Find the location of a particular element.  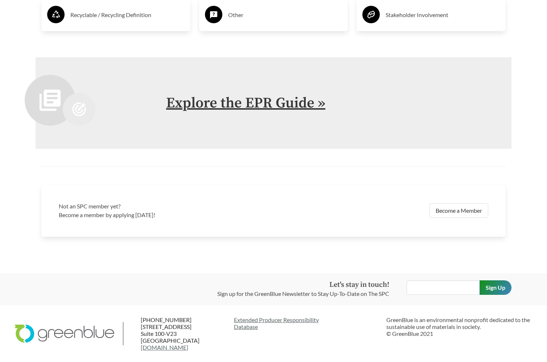

h3: Stakeholder Involvement is located at coordinates (442, 15).